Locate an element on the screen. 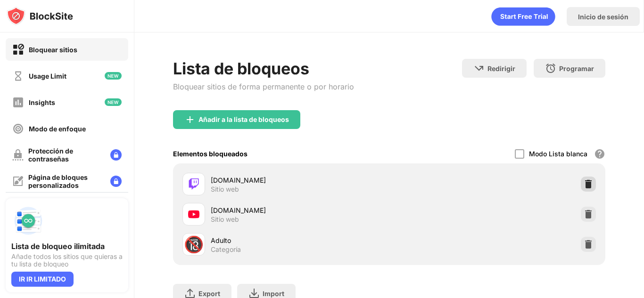 The width and height of the screenshot is (644, 298). div: animation is located at coordinates (523, 16).